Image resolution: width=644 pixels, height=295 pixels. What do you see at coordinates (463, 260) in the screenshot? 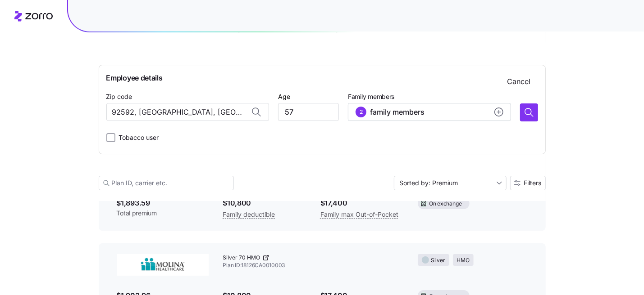
I see `span: HMO` at bounding box center [463, 260].